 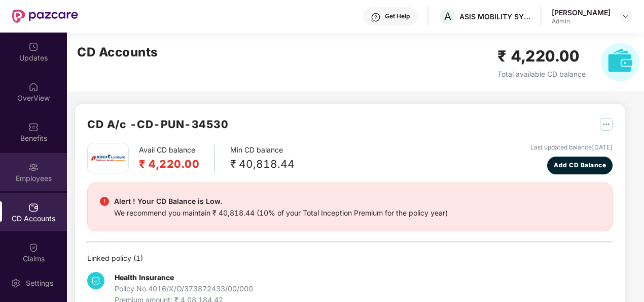 What do you see at coordinates (580, 165) in the screenshot?
I see `button: Add CD Balance` at bounding box center [580, 165].